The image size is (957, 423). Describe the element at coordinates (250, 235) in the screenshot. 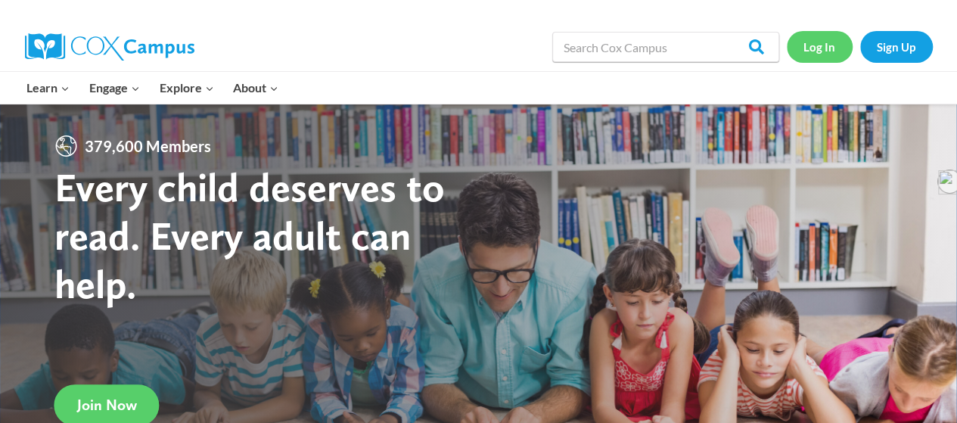

I see `strong: Every child deserves to read. Every adult can help.` at that location.